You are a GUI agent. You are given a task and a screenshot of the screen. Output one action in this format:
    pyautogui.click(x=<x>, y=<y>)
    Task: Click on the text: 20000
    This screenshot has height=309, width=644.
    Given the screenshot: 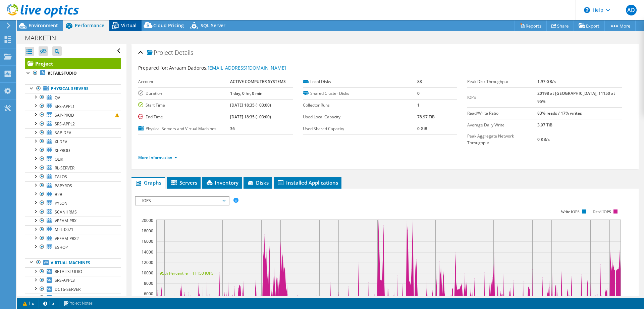 What is the action you would take?
    pyautogui.click(x=147, y=220)
    